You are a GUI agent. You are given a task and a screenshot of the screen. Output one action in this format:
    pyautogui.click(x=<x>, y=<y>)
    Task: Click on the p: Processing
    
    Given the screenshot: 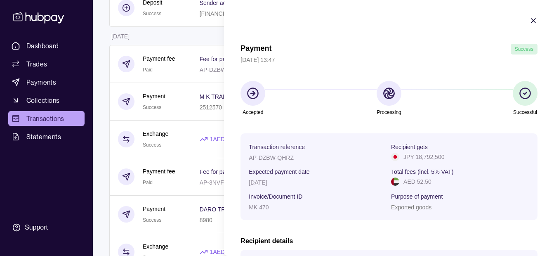 What is the action you would take?
    pyautogui.click(x=389, y=112)
    